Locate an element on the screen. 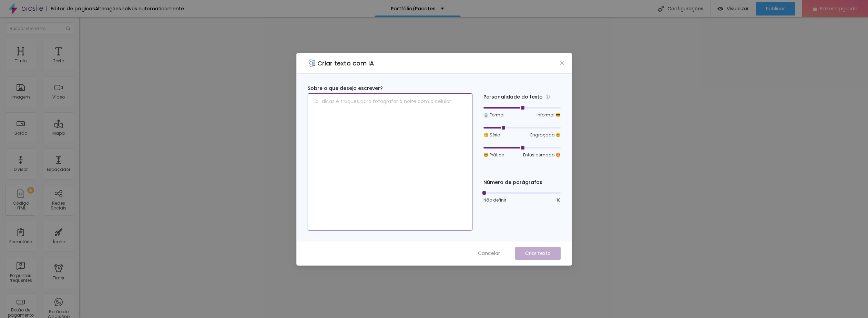 Image resolution: width=868 pixels, height=318 pixels. span: Entusiasmado 🤩 is located at coordinates (541, 155).